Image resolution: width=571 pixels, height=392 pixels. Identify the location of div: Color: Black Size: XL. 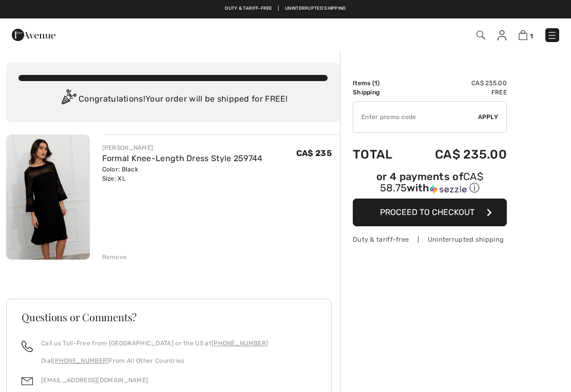
(182, 174).